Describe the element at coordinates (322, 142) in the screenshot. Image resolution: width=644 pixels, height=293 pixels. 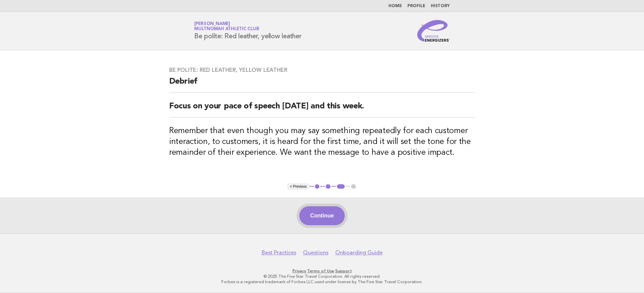
I see `h3: Remember that even though you may say something repeatedly for each customer interaction, to cust...` at that location.